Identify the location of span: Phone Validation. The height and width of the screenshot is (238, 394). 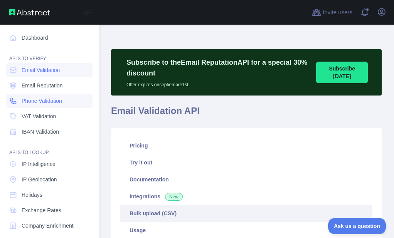
(42, 101).